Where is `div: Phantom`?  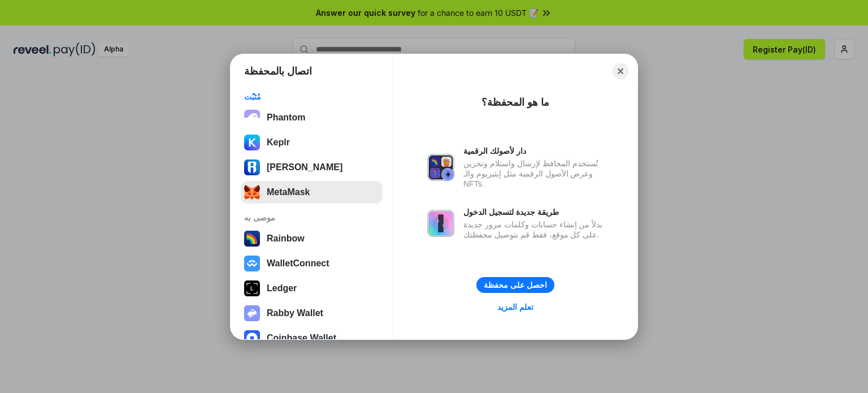
div: Phantom is located at coordinates (286, 118).